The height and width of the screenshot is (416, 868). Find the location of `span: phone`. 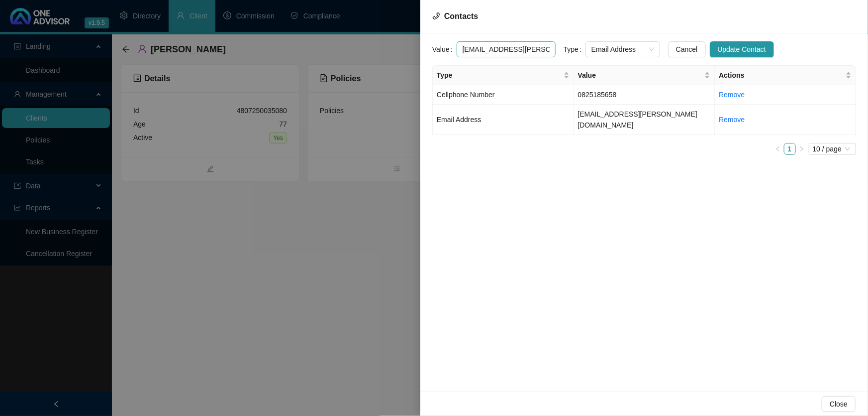

span: phone is located at coordinates (436, 16).